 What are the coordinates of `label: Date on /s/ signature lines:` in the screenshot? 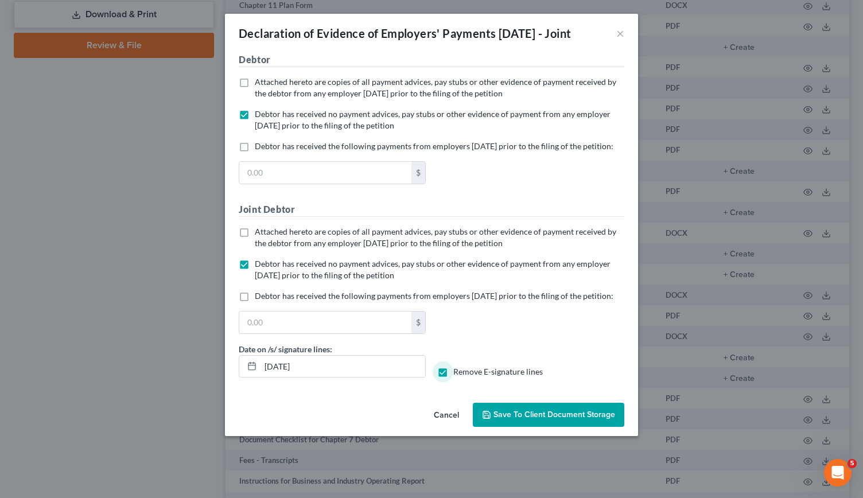 It's located at (285, 349).